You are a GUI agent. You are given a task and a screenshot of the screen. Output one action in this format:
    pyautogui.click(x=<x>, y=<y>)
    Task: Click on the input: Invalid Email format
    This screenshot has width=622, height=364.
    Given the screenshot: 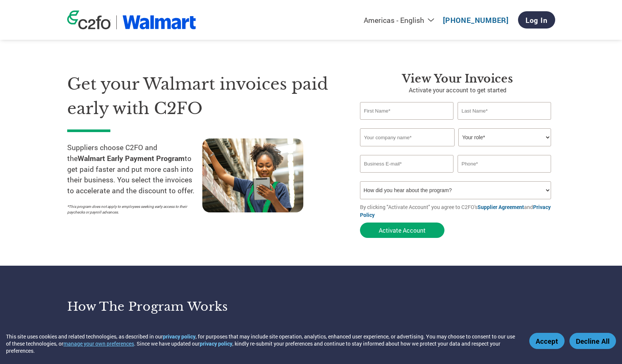 What is the action you would take?
    pyautogui.click(x=407, y=163)
    